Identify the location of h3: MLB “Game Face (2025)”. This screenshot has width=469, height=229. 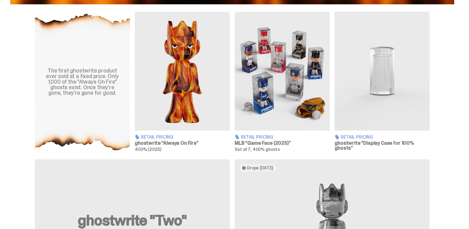
(282, 143).